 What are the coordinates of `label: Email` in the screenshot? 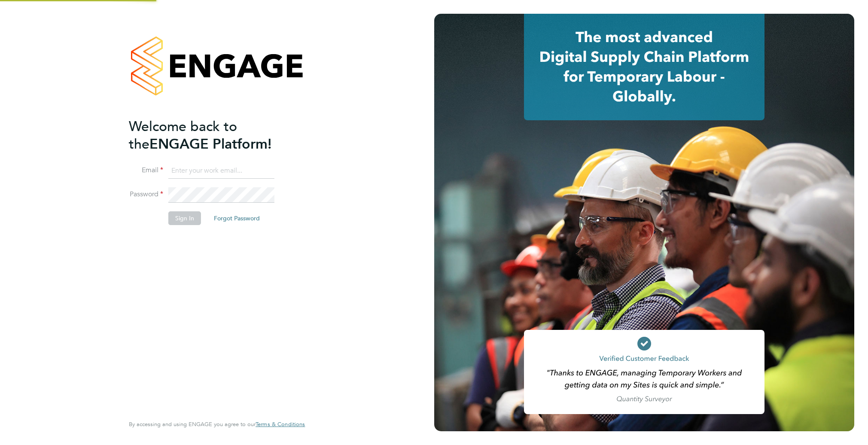 It's located at (146, 170).